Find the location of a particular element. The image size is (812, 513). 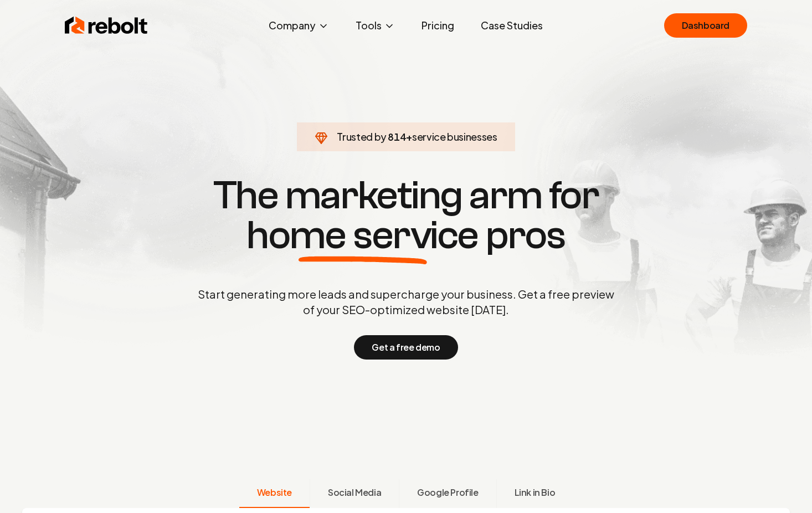

span: Social Media is located at coordinates (354, 493).